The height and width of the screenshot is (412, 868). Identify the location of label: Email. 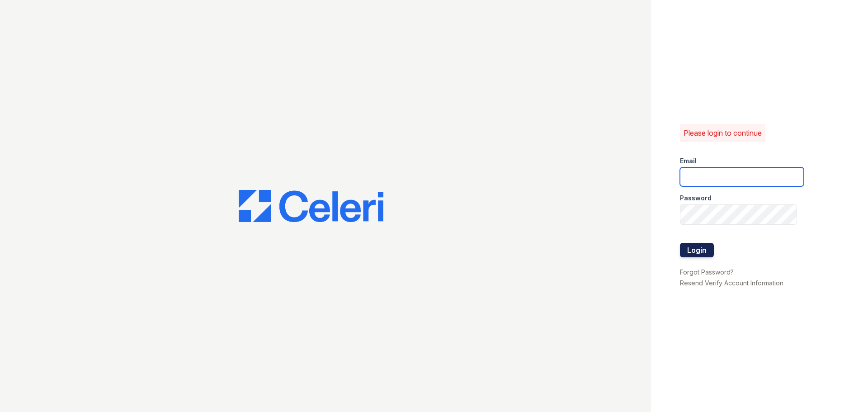
(688, 162).